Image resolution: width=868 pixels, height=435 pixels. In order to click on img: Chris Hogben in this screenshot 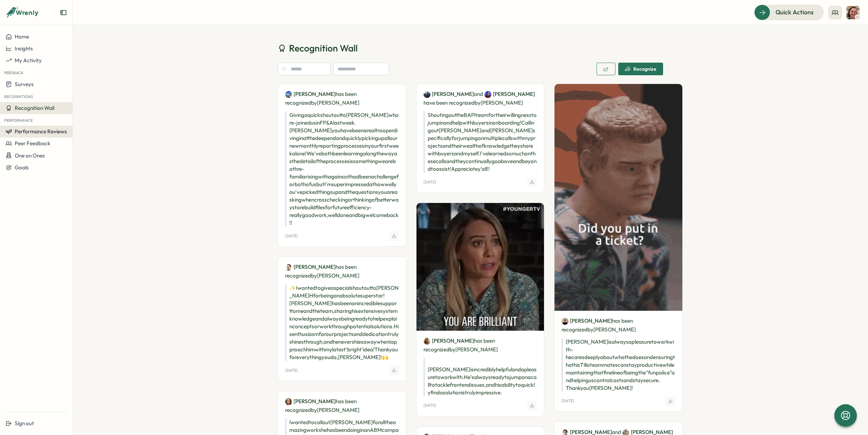, I will do `click(288, 267)`.